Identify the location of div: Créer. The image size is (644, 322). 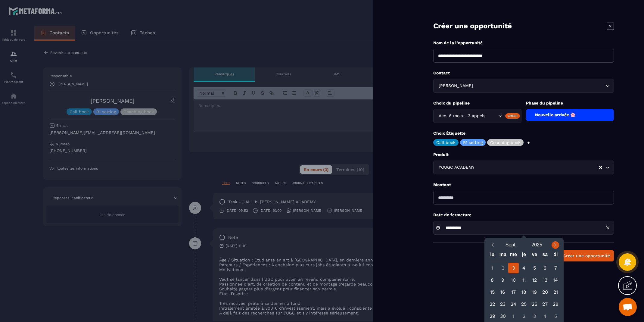
(512, 116).